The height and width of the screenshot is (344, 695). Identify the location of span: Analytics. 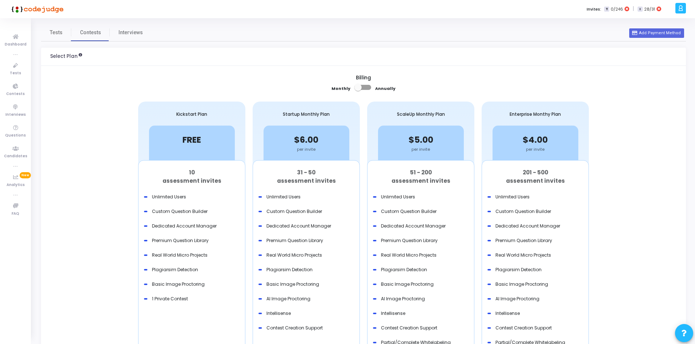
(16, 185).